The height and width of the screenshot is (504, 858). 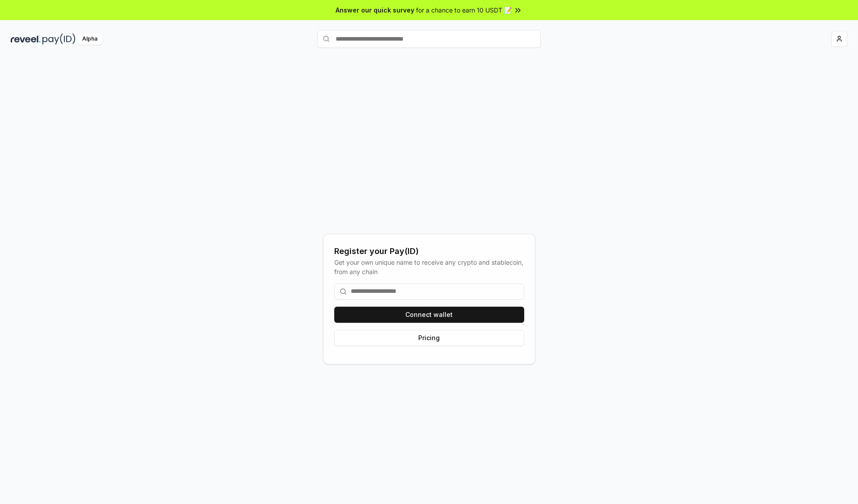 What do you see at coordinates (375, 10) in the screenshot?
I see `span: Answer our quick survey` at bounding box center [375, 10].